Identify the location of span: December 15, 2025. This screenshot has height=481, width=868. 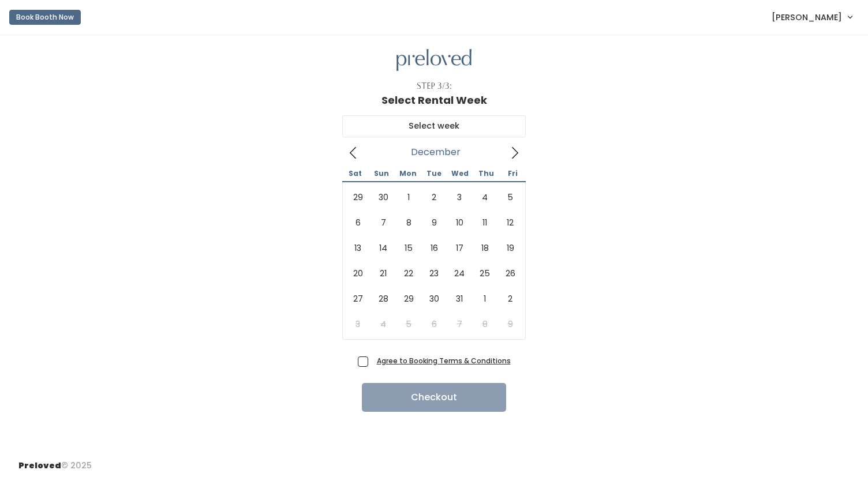
(409, 248).